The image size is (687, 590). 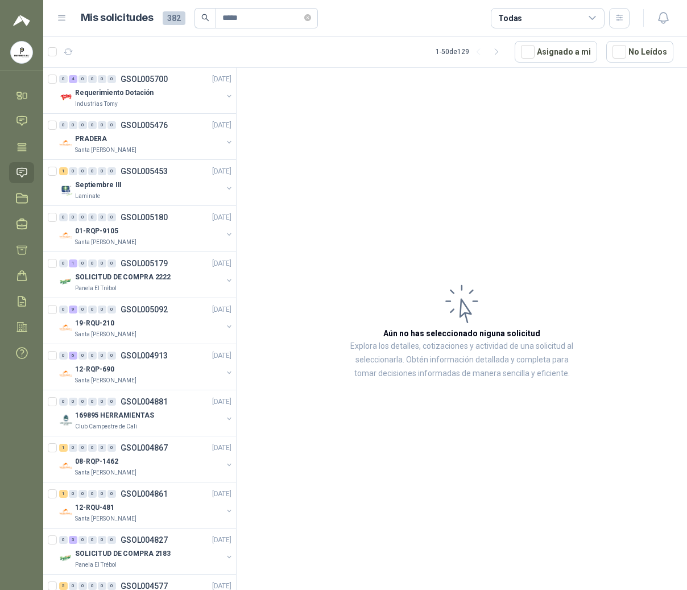 I want to click on p: Laminate, so click(x=88, y=196).